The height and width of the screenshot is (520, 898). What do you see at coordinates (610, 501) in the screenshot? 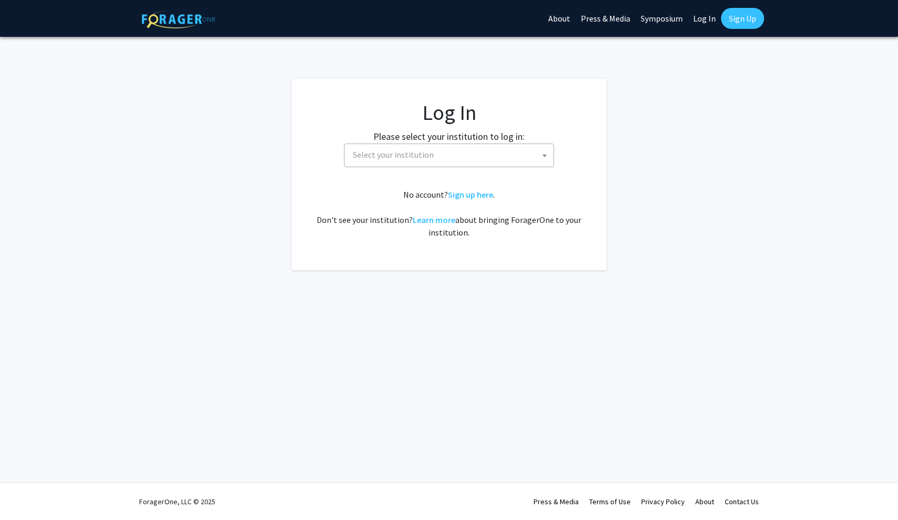
I see `a: Terms of Use` at bounding box center [610, 501].